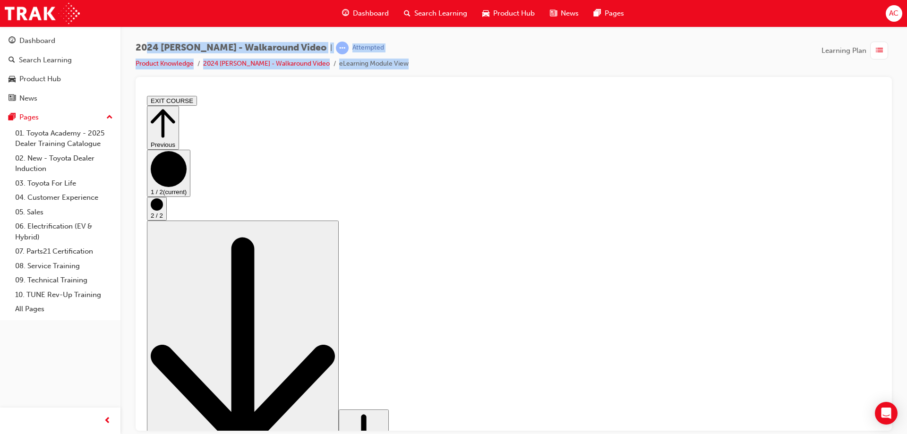  What do you see at coordinates (14, 117) in the screenshot?
I see `button: 2 / 2` at bounding box center [14, 117].